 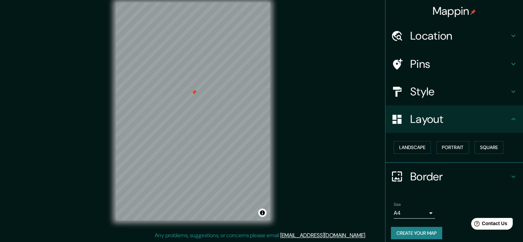 I want to click on button: Portrait, so click(x=452, y=147).